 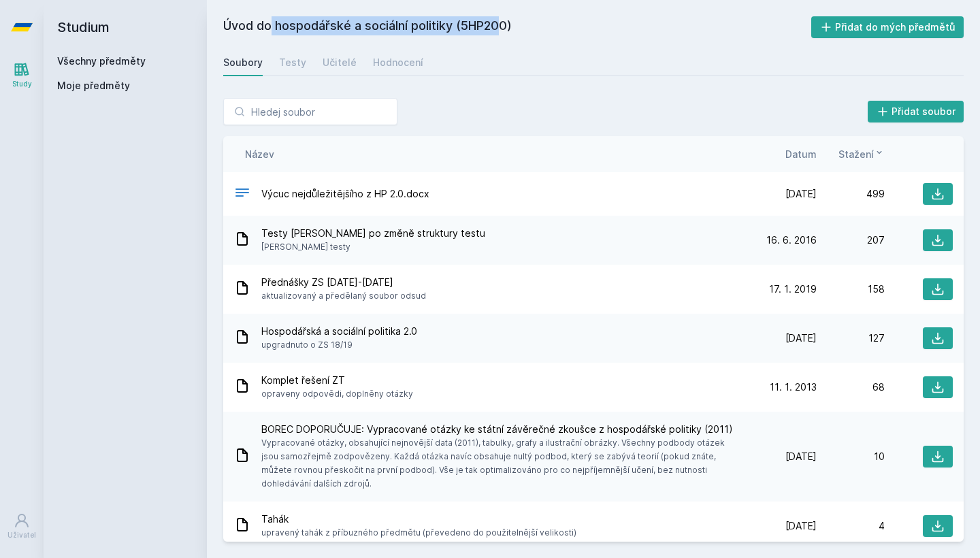 I want to click on div: 499, so click(x=851, y=194).